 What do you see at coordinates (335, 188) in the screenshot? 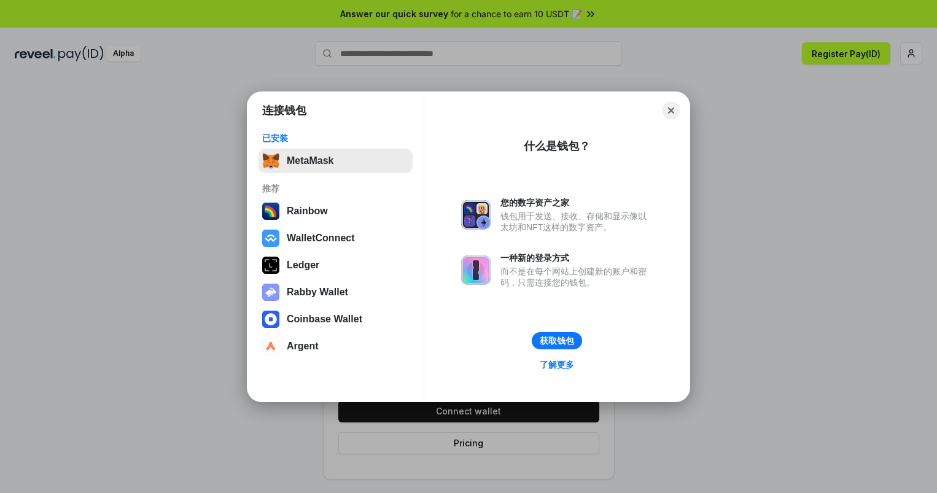
I see `div: 推荐` at bounding box center [335, 188].